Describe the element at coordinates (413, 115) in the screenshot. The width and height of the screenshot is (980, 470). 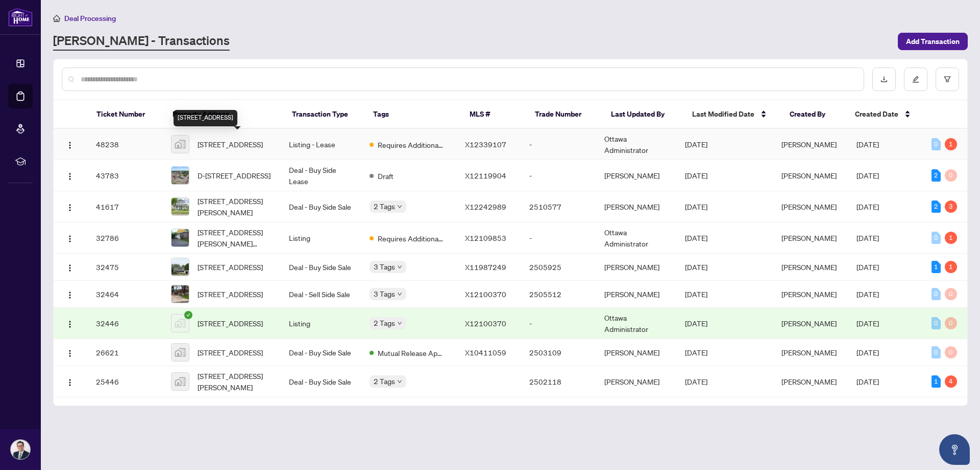
I see `th: Tags` at that location.